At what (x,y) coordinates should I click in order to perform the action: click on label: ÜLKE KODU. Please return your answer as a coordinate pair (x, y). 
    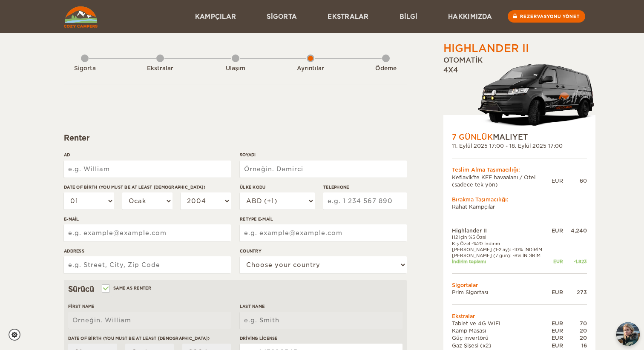
    Looking at the image, I should click on (277, 187).